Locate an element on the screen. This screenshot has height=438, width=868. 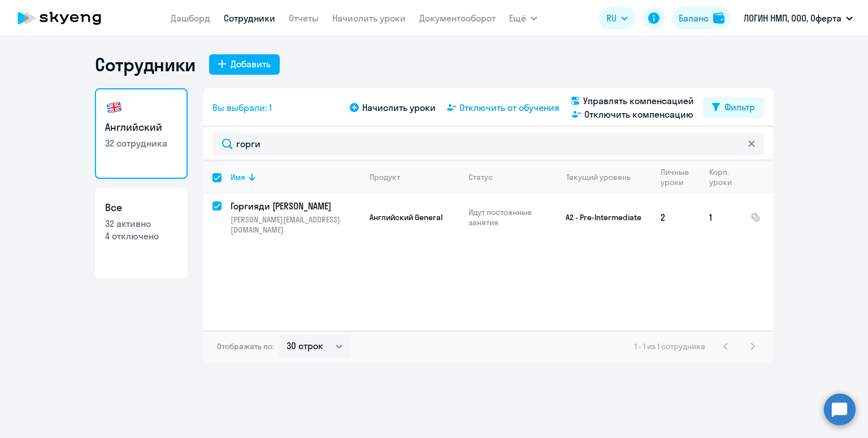
span: 1 - 1 из 1 сотрудника is located at coordinates (670, 346).